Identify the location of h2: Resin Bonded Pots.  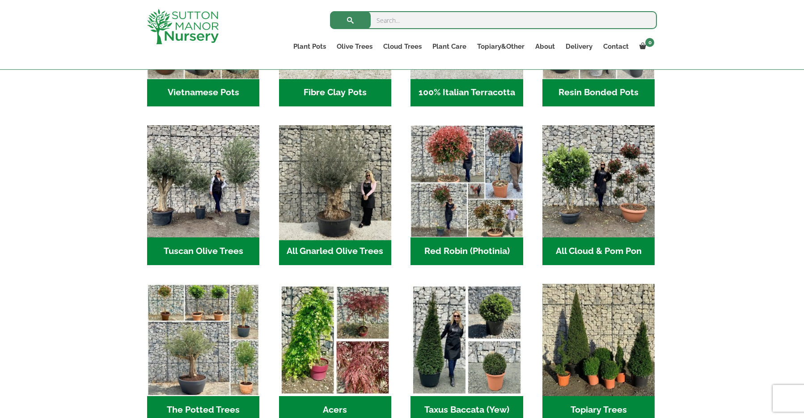
(598, 93).